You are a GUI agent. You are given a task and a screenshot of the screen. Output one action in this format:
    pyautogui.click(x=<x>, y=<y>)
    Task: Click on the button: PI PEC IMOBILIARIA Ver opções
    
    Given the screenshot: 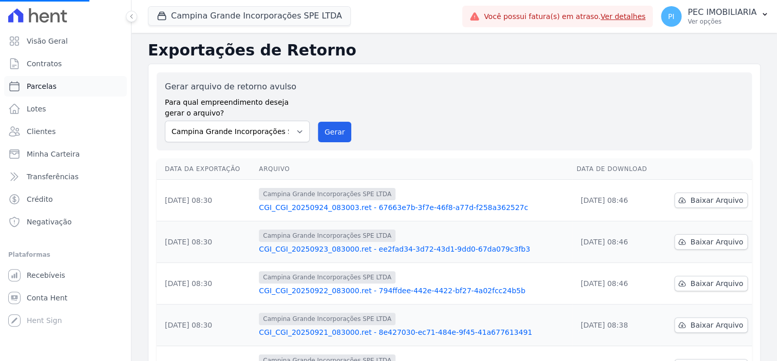 What is the action you would take?
    pyautogui.click(x=715, y=16)
    